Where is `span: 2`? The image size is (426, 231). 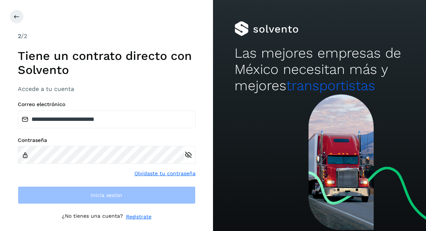
span: 2 is located at coordinates (19, 36).